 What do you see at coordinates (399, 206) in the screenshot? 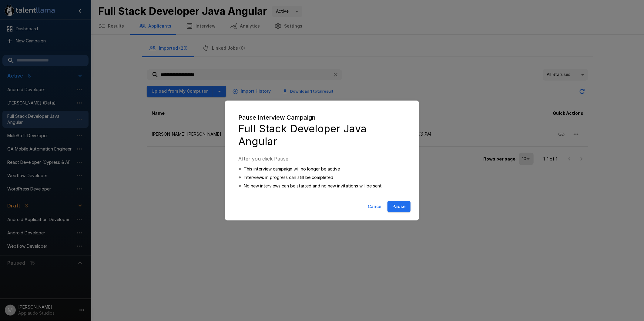
I see `button: Pause` at bounding box center [399, 206].